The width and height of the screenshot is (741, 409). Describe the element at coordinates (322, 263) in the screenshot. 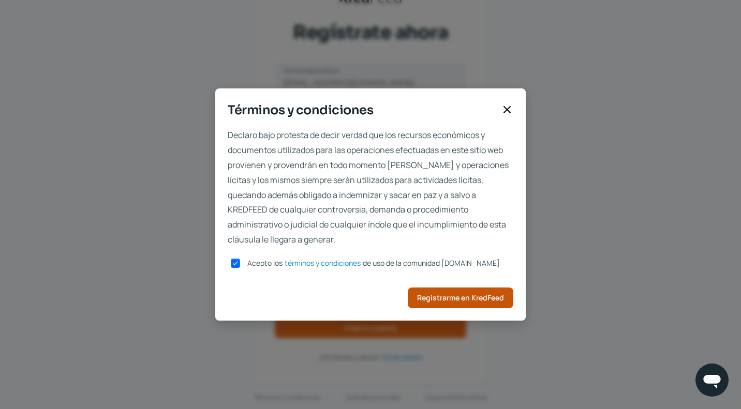

I see `span: términos y condiciones` at that location.